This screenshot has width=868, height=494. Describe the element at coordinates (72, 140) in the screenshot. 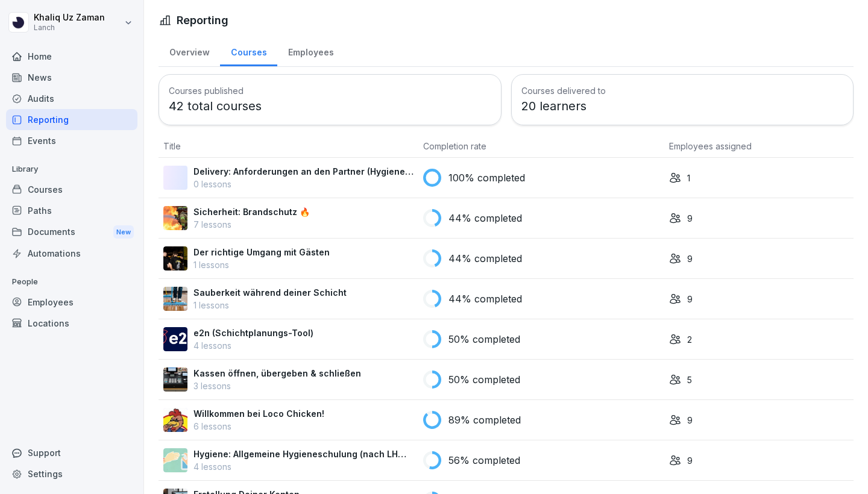

I see `a: Events` at that location.